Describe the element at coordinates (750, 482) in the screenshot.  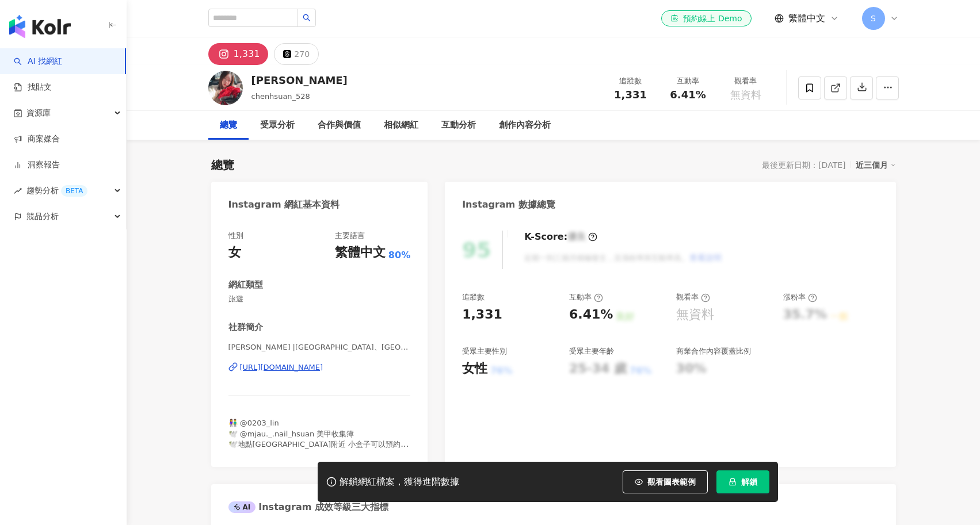
I see `span: 解鎖` at that location.